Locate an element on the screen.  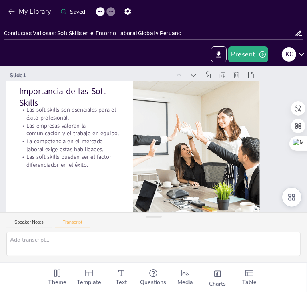
div: Saved is located at coordinates (73, 12).